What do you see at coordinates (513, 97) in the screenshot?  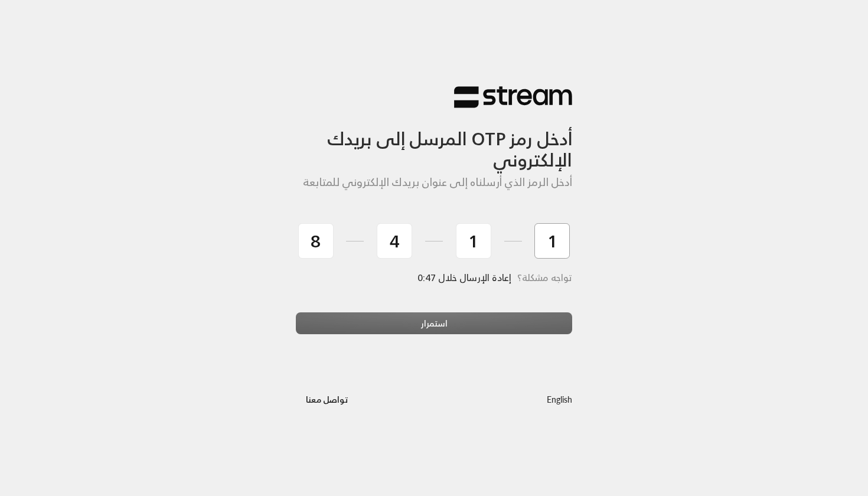 I see `img: Stream Logo` at bounding box center [513, 97].